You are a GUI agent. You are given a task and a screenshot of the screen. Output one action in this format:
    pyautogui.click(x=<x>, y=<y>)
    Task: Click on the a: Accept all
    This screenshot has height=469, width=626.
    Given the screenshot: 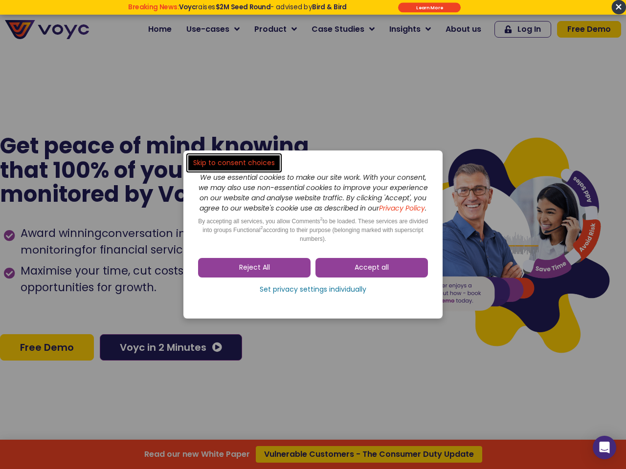 What is the action you would take?
    pyautogui.click(x=371, y=268)
    